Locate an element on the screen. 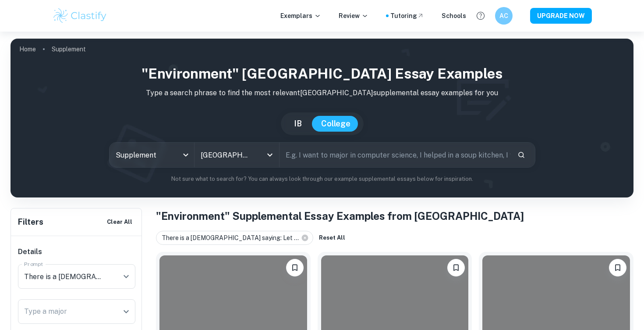  div: Tutoring is located at coordinates (407, 16).